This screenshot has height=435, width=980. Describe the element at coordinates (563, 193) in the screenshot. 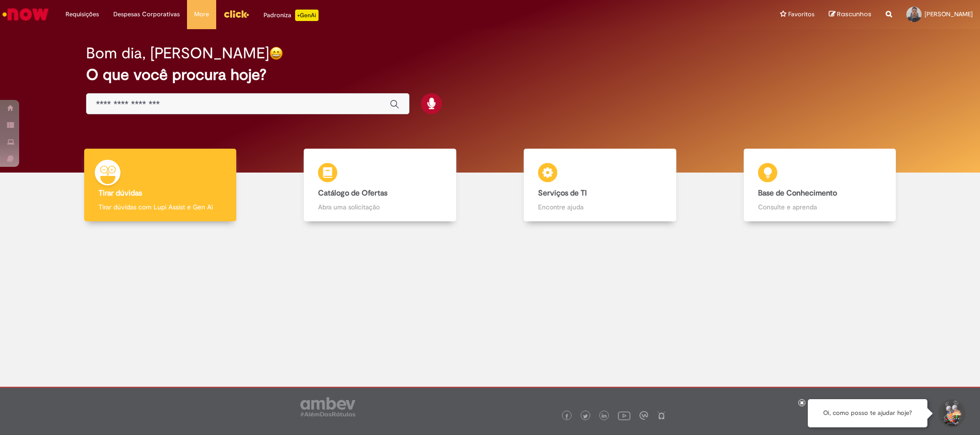

I see `b: Serviços de TI` at that location.